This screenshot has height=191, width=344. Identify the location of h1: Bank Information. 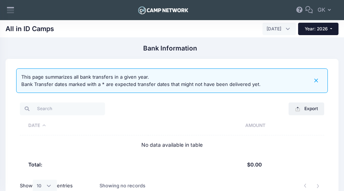
(170, 48).